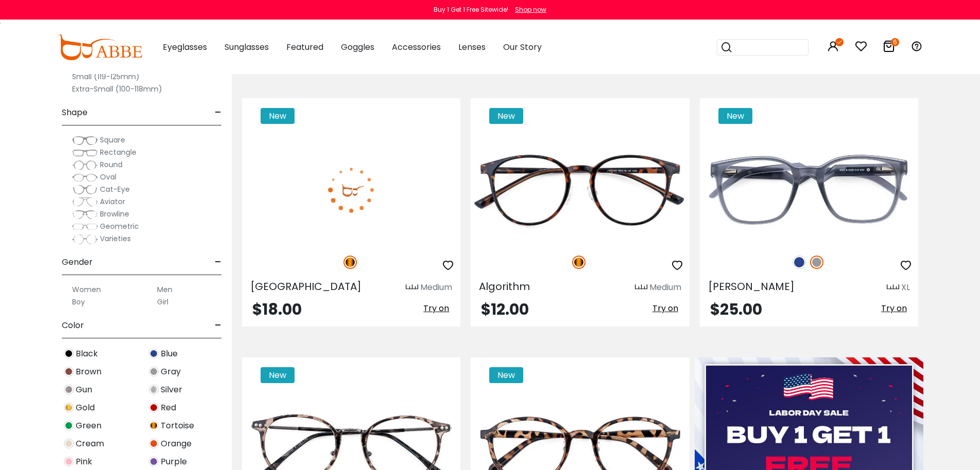 Image resolution: width=980 pixels, height=470 pixels. What do you see at coordinates (85, 408) in the screenshot?
I see `span: Gold` at bounding box center [85, 408].